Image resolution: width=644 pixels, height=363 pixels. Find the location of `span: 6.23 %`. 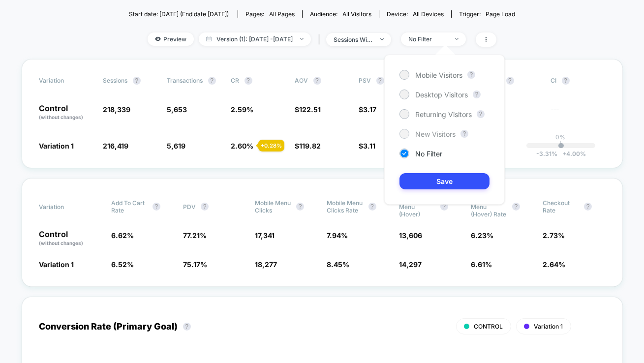

span: 6.23 % is located at coordinates (482, 235).